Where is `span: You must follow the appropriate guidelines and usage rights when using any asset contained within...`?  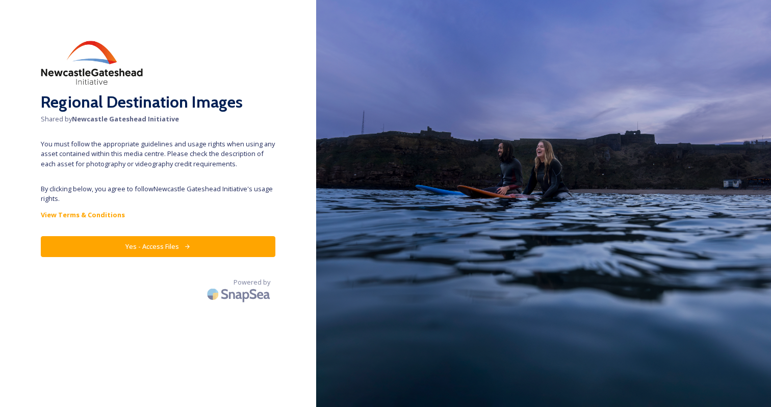
span: You must follow the appropriate guidelines and usage rights when using any asset contained within... is located at coordinates (158, 154).